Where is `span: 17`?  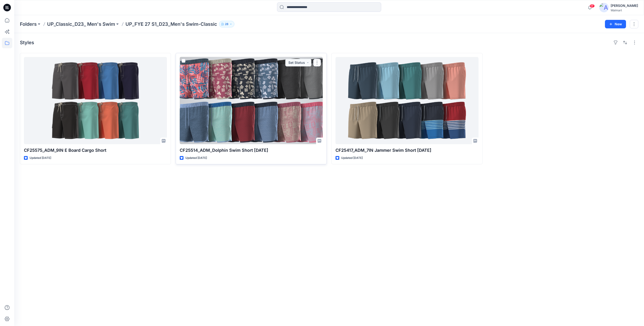 span: 17 is located at coordinates (592, 6).